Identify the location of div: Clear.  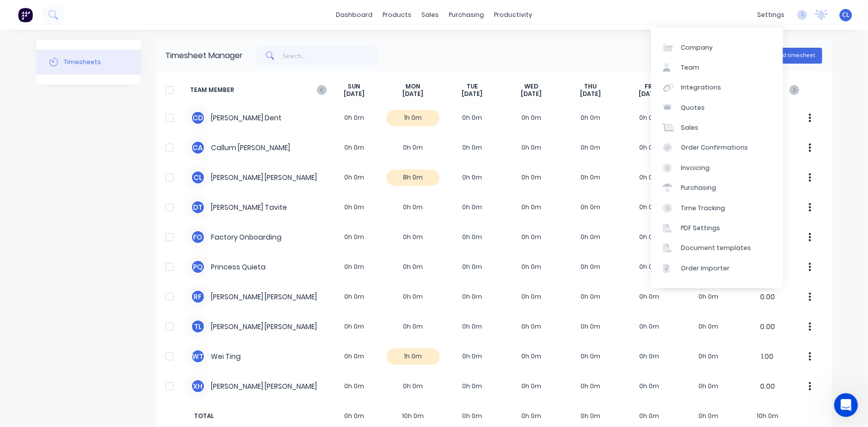
(182, 37).